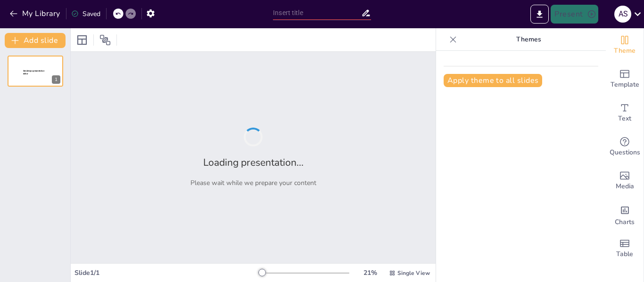  Describe the element at coordinates (624, 215) in the screenshot. I see `div: Add charts and graphs` at that location.